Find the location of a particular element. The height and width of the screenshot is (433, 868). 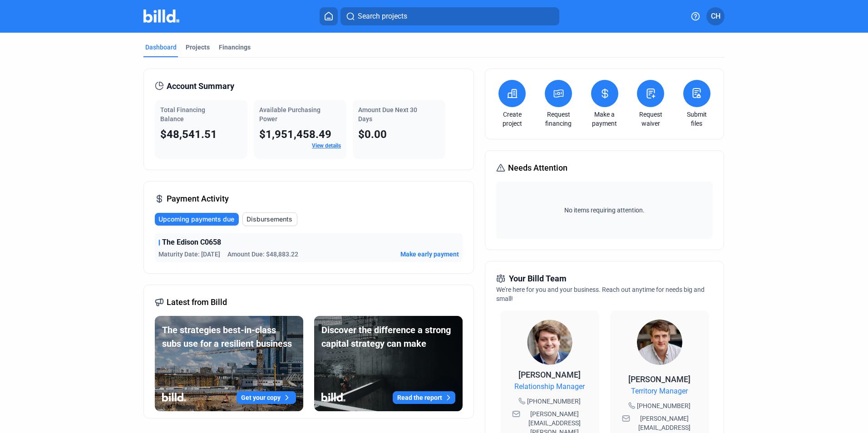

span: We're here for you and your business. Reach out anytime for needs big and small! is located at coordinates (600, 294).